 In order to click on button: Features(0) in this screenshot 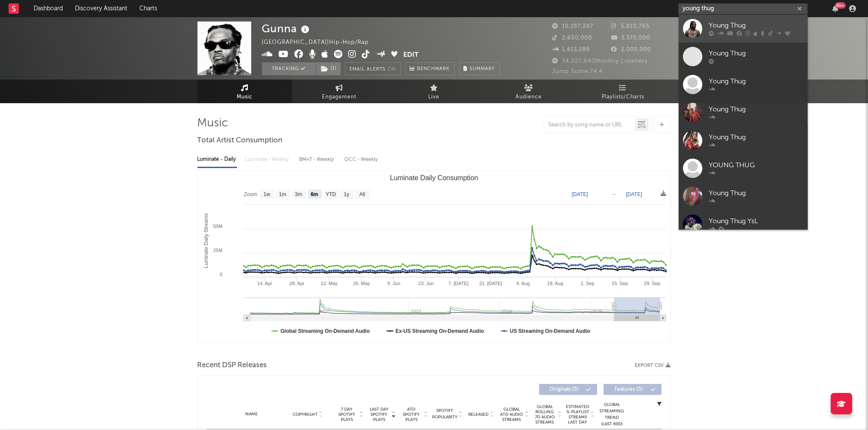, I will do `click(632, 389)`.